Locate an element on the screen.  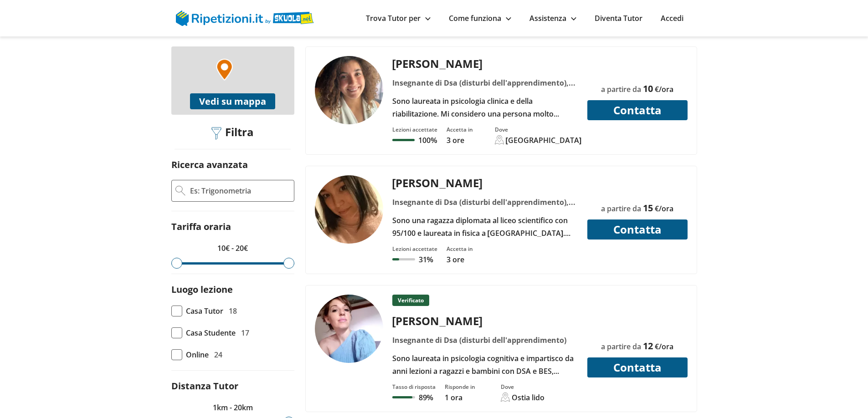
span: Casa Tutor is located at coordinates (204, 311).